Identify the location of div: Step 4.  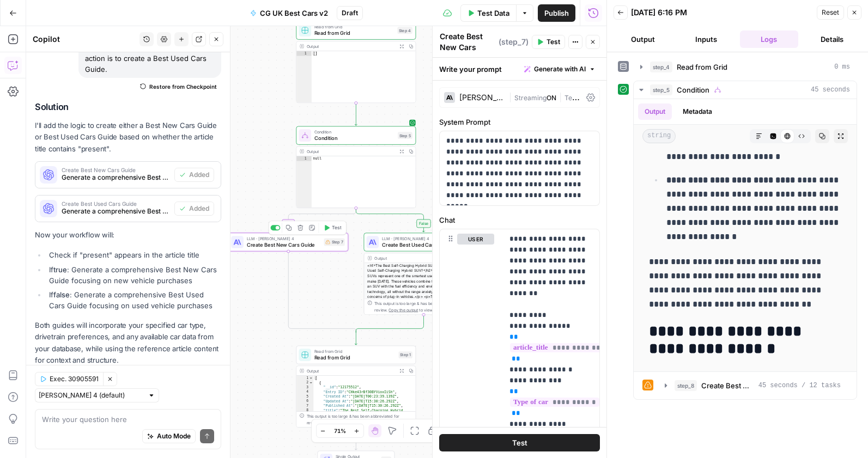
(405, 30).